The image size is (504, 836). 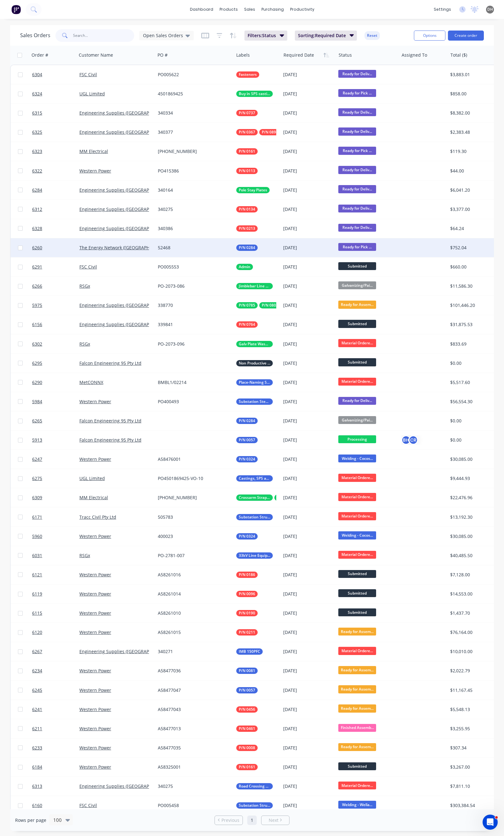 I want to click on span: Galvanizing/Pai..., so click(x=357, y=285).